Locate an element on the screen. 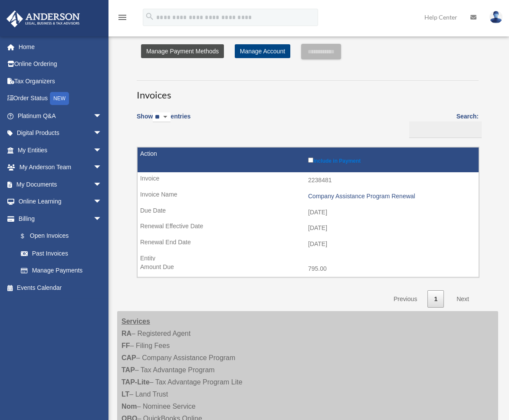  a: Previous is located at coordinates (406, 299).